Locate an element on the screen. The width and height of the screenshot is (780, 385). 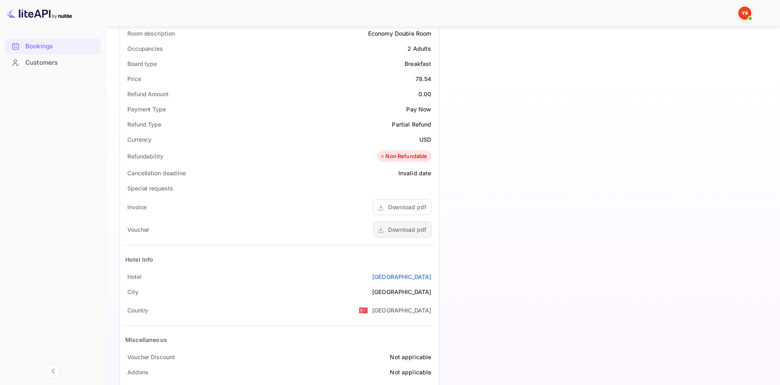
div: 0.00 is located at coordinates (425, 94).